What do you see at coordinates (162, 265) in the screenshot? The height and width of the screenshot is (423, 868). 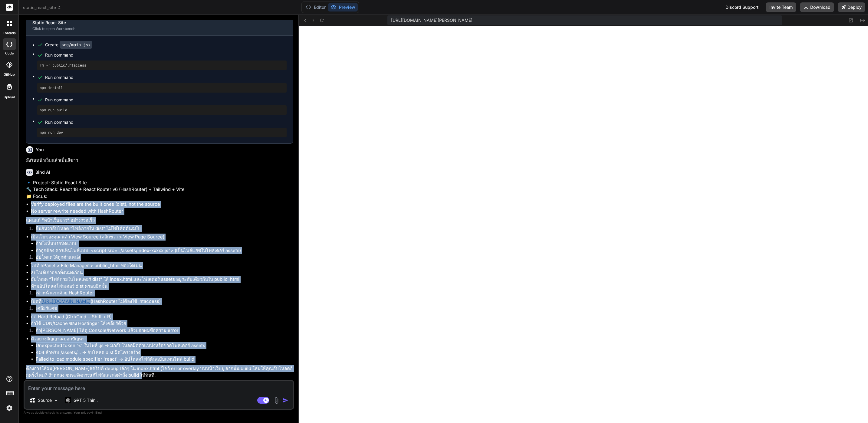 I see `li: ไปที่ hPanel > File Manager > public_html ของโดเมน` at bounding box center [162, 265].